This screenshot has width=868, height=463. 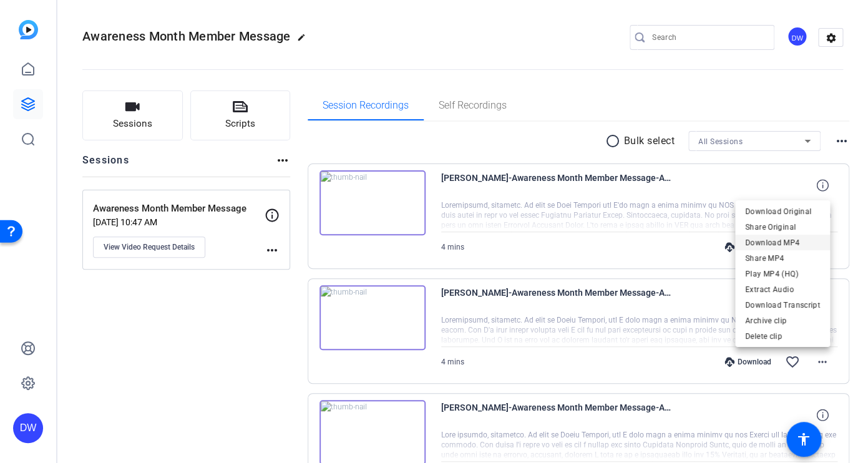 I want to click on span: Share Original, so click(x=783, y=228).